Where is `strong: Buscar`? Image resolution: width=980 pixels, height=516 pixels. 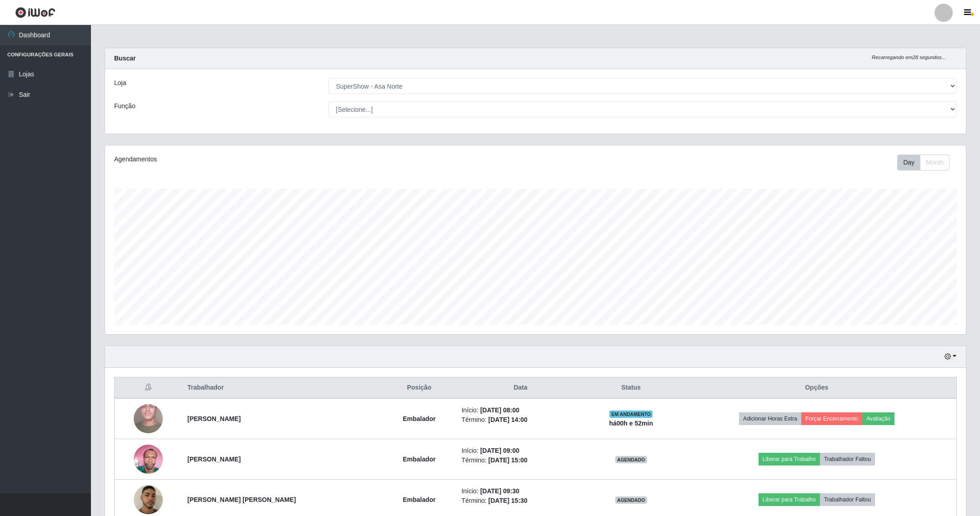 strong: Buscar is located at coordinates (124, 58).